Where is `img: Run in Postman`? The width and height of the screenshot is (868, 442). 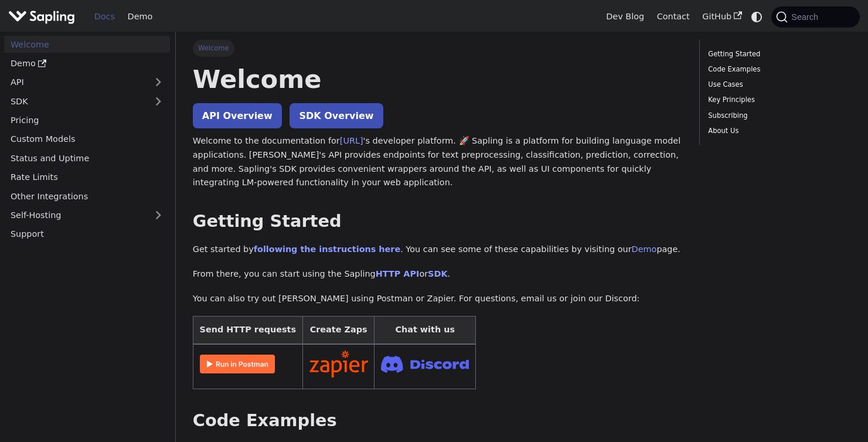
img: Run in Postman is located at coordinates (238, 364).